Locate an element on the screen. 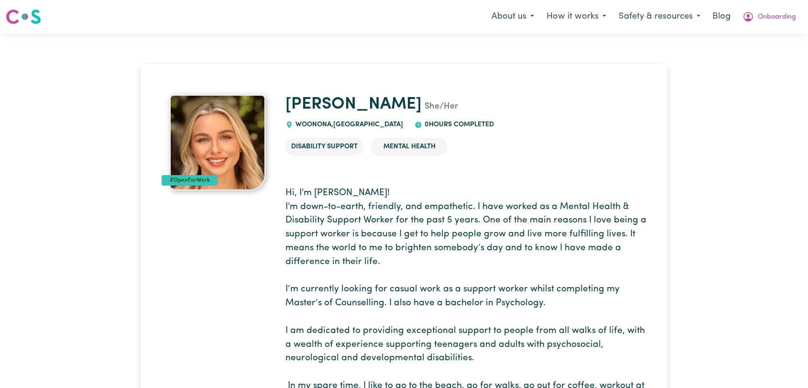  span: 0 hours completed is located at coordinates (458, 124).